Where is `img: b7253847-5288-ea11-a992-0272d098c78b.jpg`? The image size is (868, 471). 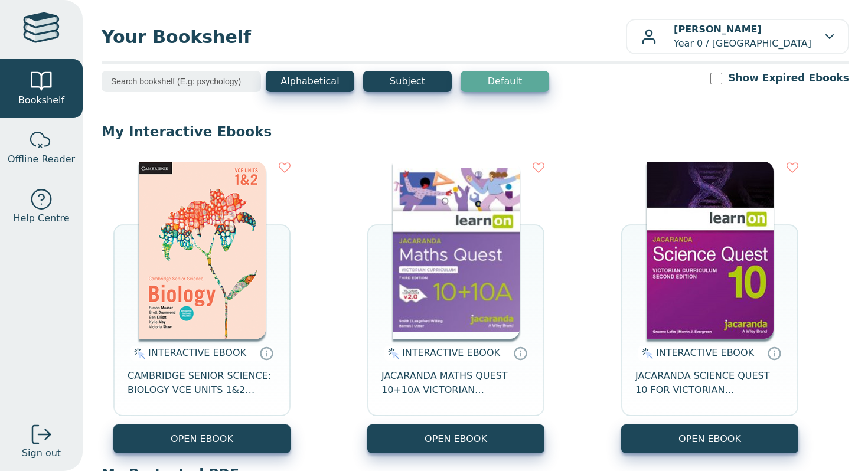 img: b7253847-5288-ea11-a992-0272d098c78b.jpg is located at coordinates (709, 251).